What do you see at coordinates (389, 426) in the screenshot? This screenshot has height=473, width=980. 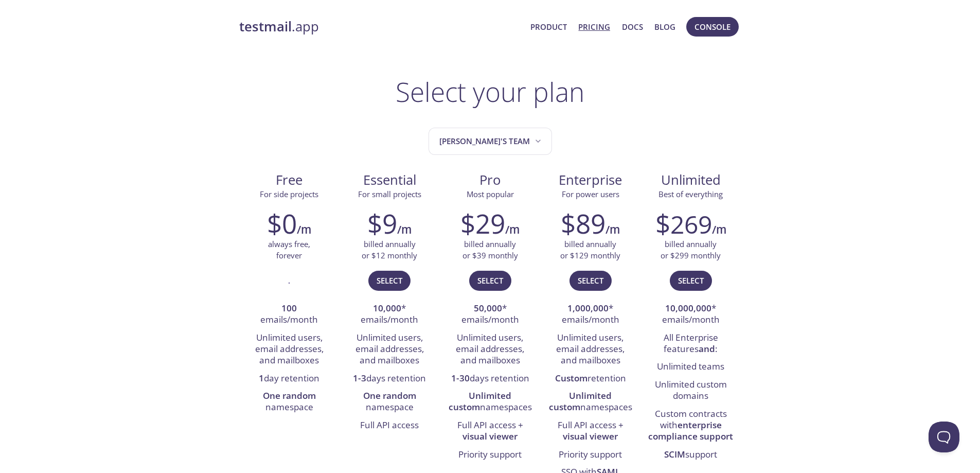 I see `li: Full API access` at bounding box center [389, 426].